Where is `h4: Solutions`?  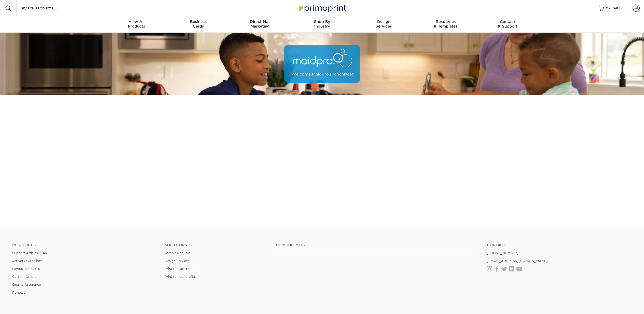
h4: Solutions is located at coordinates (215, 245).